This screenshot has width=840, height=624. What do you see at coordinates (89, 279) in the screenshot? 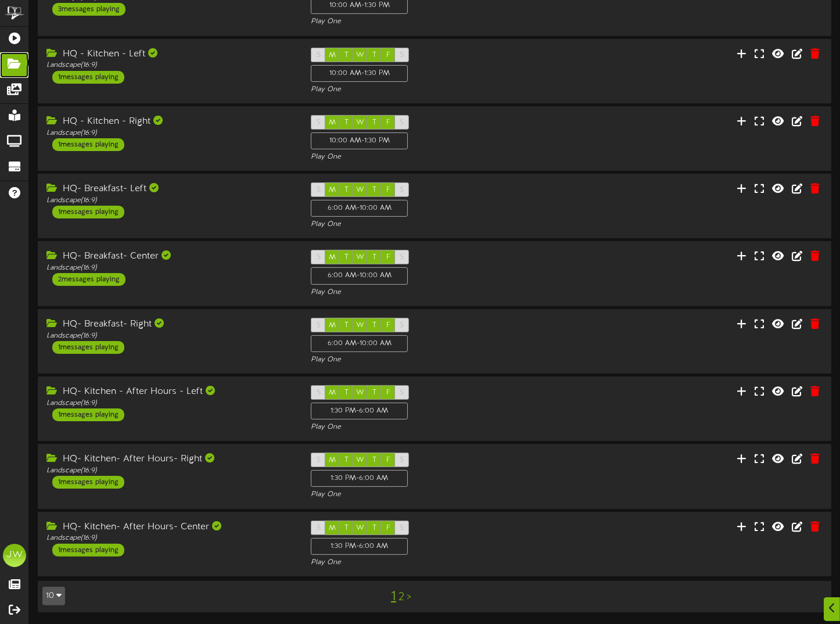
I see `div: 2 messages playing` at bounding box center [89, 279].